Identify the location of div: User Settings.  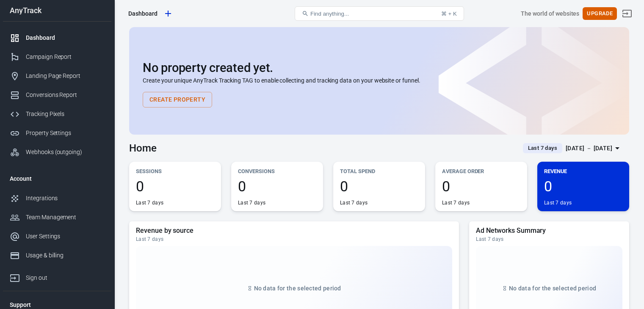
(65, 236).